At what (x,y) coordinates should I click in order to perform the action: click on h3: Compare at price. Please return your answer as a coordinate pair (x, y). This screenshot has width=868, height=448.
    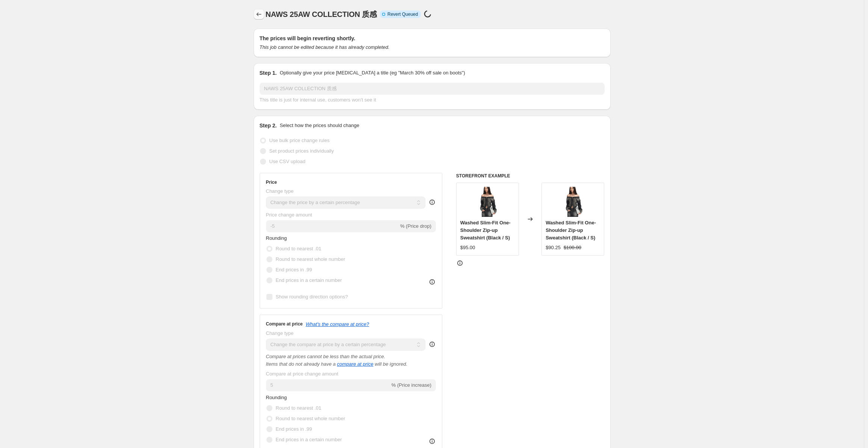
    Looking at the image, I should click on (284, 324).